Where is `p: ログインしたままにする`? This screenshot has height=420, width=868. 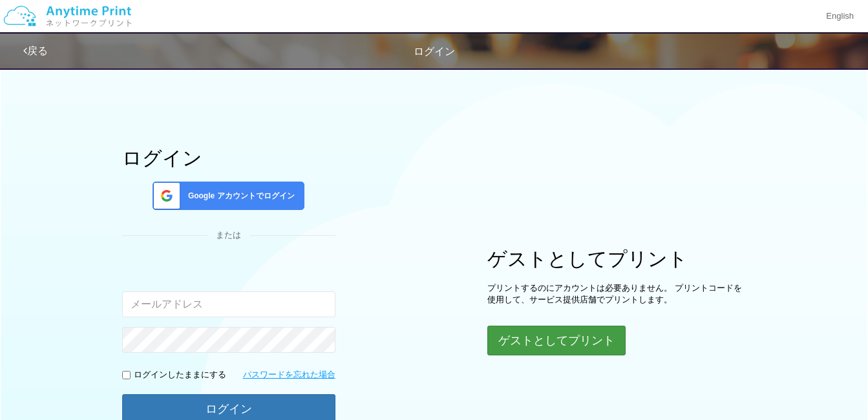 p: ログインしたままにする is located at coordinates (179, 375).